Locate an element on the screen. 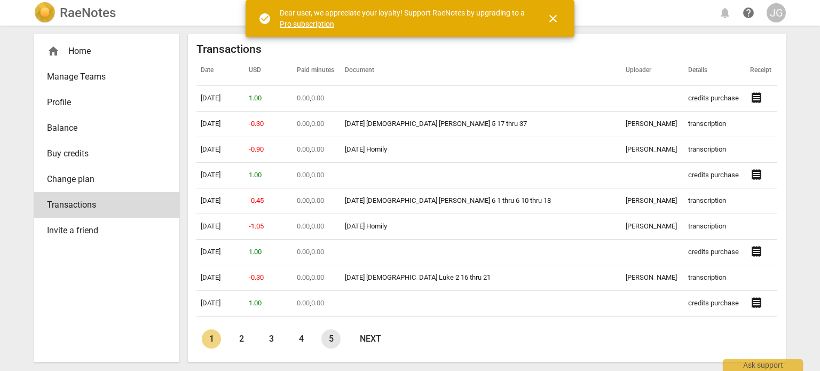  div: JG is located at coordinates (776, 13).